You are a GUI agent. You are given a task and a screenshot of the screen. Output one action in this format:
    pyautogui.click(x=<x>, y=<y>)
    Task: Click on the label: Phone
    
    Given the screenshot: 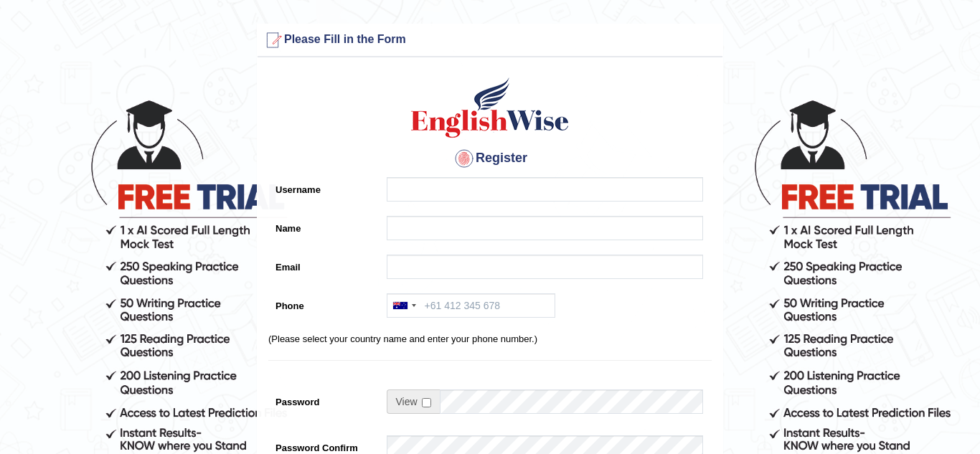 What is the action you would take?
    pyautogui.click(x=324, y=303)
    